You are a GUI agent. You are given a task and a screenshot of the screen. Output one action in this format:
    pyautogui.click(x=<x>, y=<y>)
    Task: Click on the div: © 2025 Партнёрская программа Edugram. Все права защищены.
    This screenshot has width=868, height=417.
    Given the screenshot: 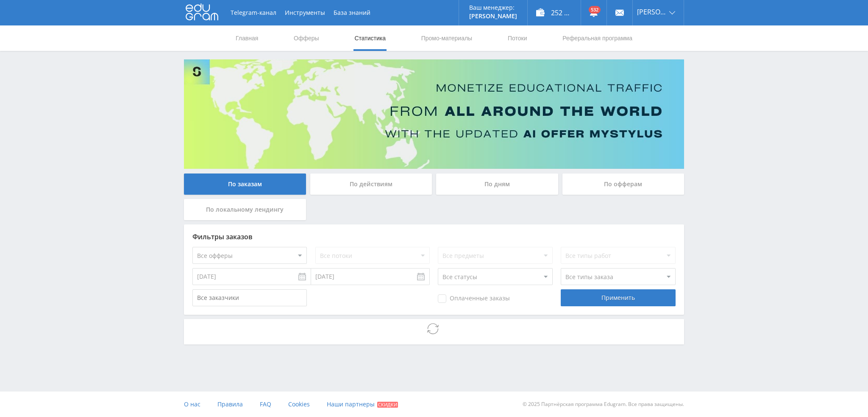 What is the action you would take?
    pyautogui.click(x=561, y=404)
    